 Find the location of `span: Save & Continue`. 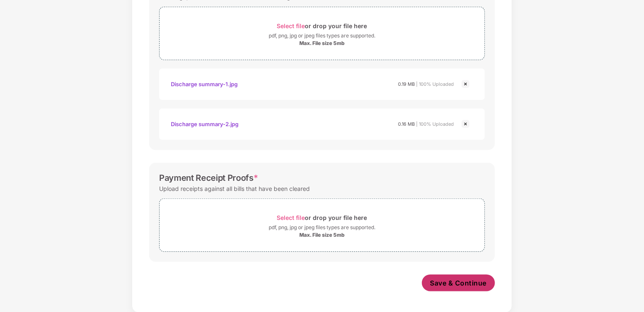

span: Save & Continue is located at coordinates (459, 283).